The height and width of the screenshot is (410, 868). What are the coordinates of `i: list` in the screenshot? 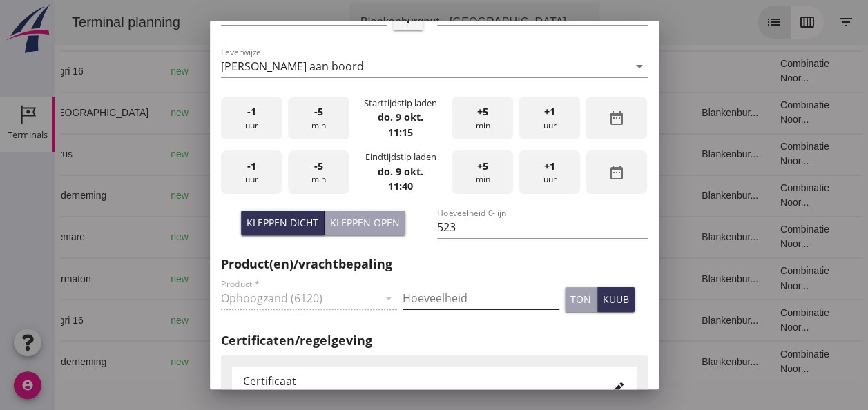 It's located at (719, 22).